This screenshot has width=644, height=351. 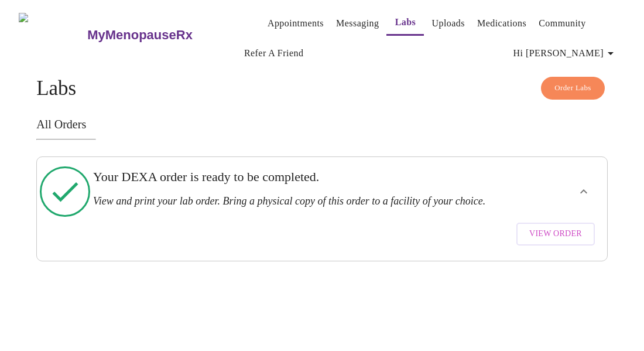 I want to click on h3: View and print your lab order. Bring a physical copy of this order to a facility of your choice., so click(x=294, y=201).